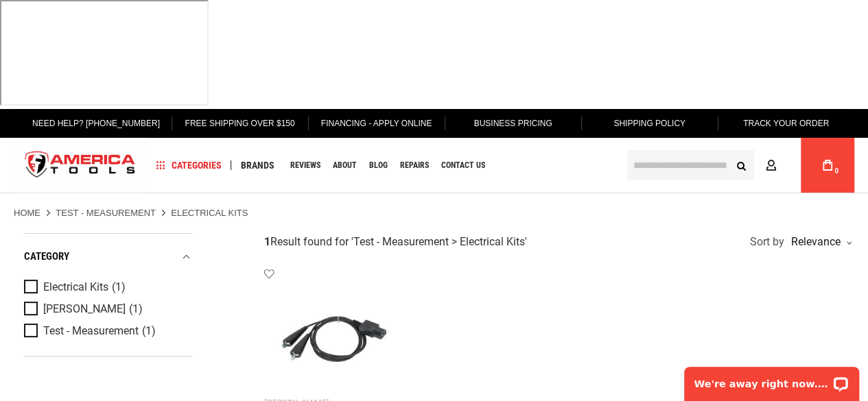 Image resolution: width=868 pixels, height=401 pixels. I want to click on span: Repairs, so click(414, 165).